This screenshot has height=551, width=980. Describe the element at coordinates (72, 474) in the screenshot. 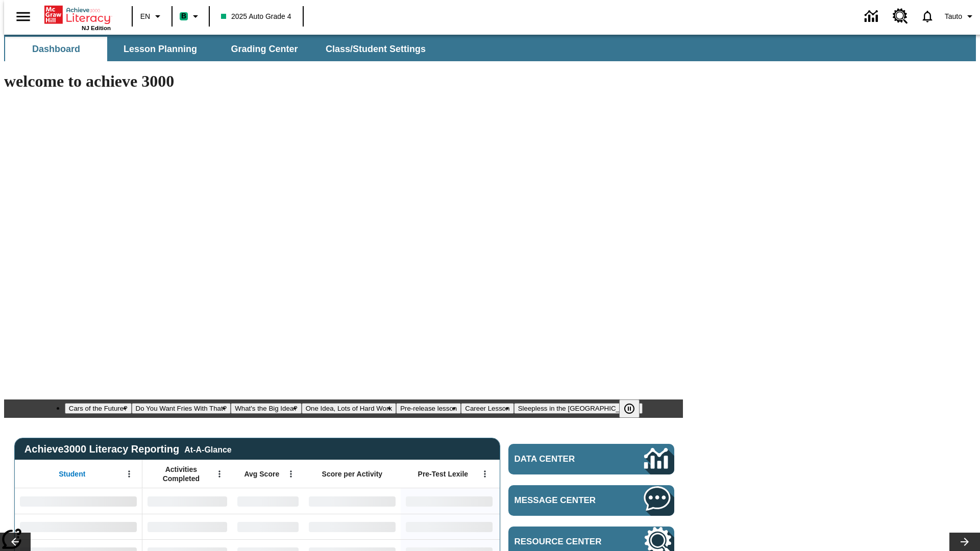

I see `span: Student` at that location.